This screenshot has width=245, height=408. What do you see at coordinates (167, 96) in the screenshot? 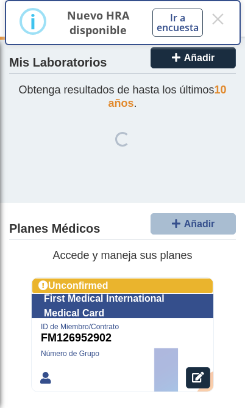
I see `span: 10 años` at bounding box center [167, 96].